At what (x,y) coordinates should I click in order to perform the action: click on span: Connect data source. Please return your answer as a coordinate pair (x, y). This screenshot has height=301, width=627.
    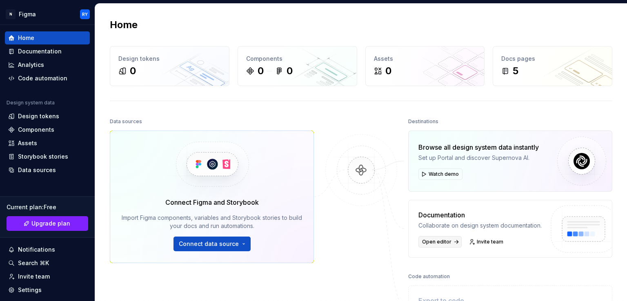
    Looking at the image, I should click on (209, 244).